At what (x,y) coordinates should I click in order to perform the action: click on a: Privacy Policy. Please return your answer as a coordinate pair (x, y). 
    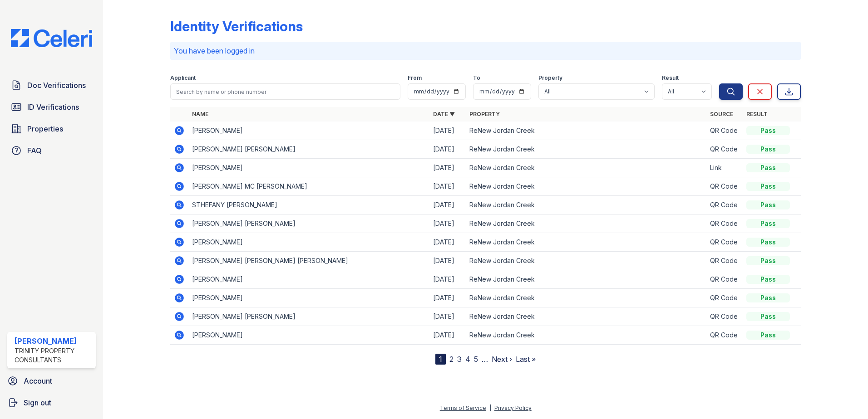
    Looking at the image, I should click on (513, 407).